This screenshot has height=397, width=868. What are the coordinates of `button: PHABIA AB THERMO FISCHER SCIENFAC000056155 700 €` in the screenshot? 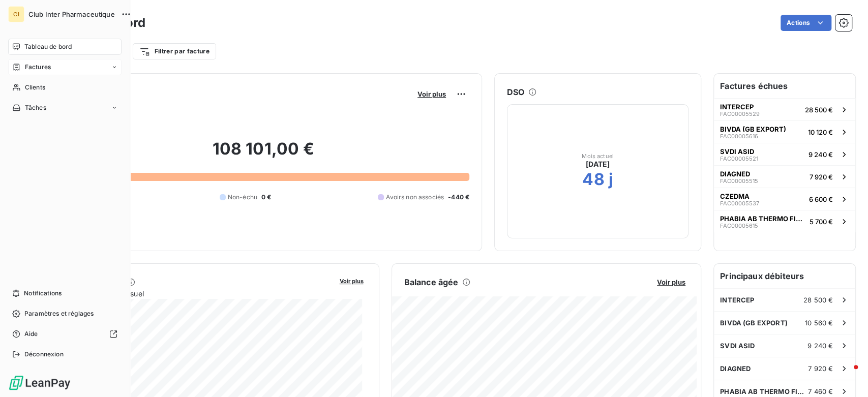 It's located at (785, 221).